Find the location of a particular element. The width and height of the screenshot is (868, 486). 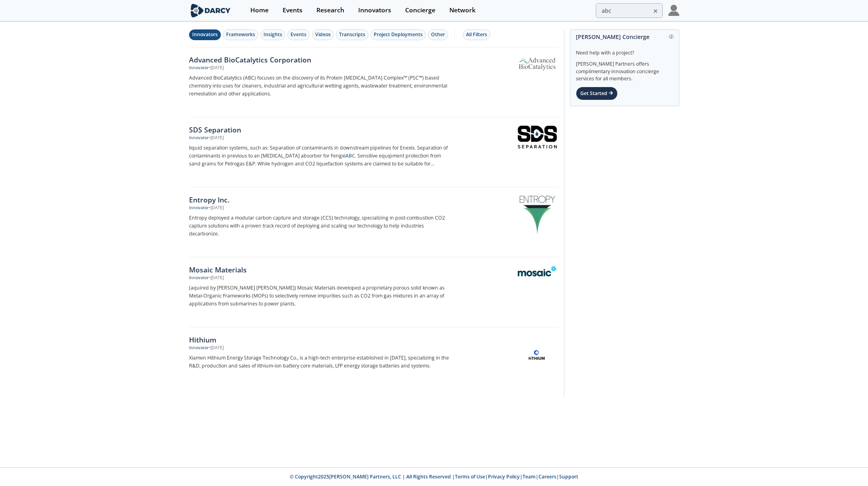

button: All Filters is located at coordinates (476, 35).